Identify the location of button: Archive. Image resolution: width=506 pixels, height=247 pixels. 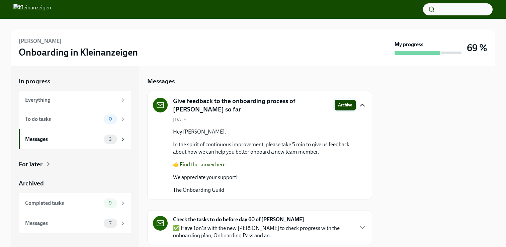
(345, 105).